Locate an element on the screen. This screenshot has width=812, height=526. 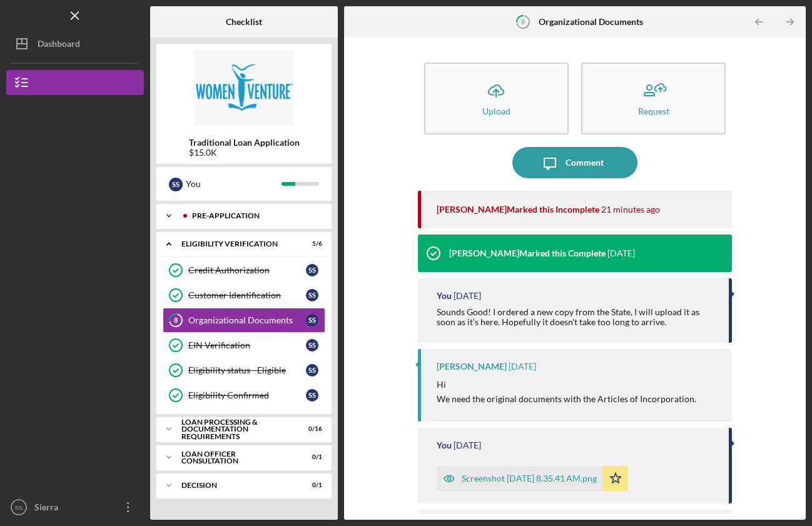
div: Pre-Application is located at coordinates (254, 216).